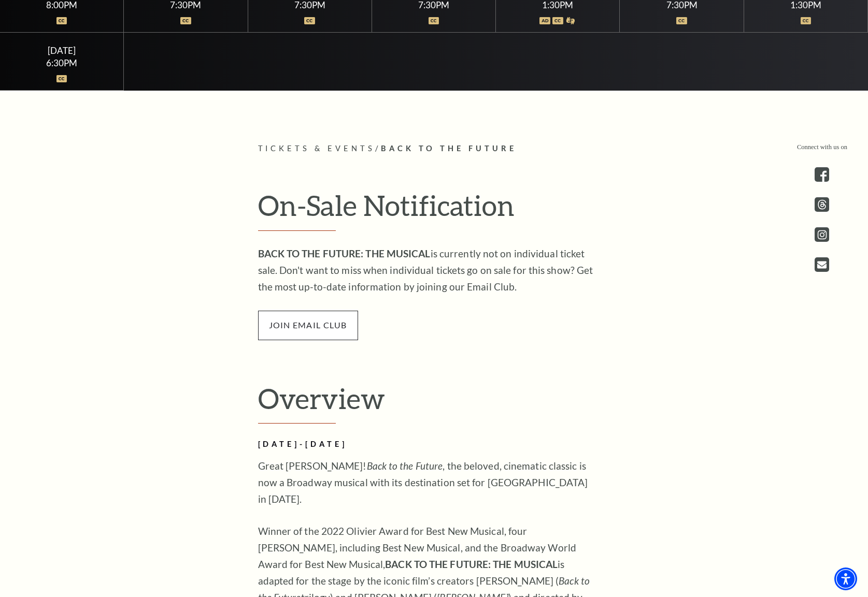  What do you see at coordinates (822, 205) in the screenshot?
I see `a: threads.com - open in a new tab` at bounding box center [822, 205].